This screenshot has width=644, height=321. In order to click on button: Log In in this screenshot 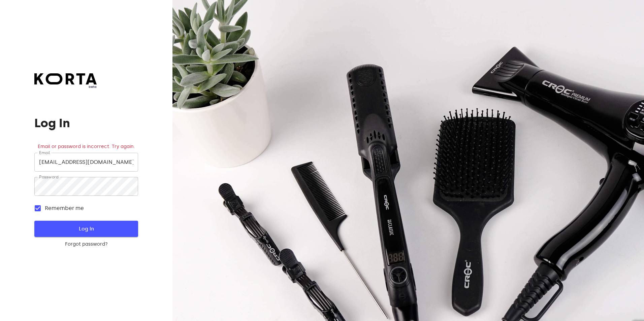, I will do `click(86, 229)`.